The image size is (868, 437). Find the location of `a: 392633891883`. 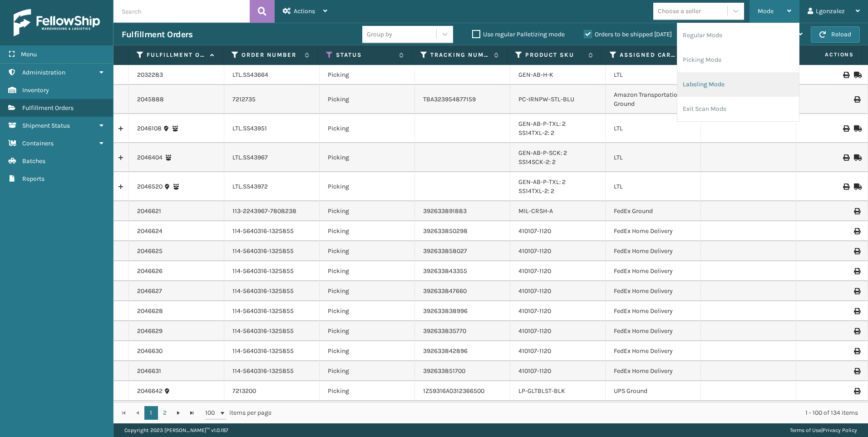

a: 392633891883 is located at coordinates (445, 211).